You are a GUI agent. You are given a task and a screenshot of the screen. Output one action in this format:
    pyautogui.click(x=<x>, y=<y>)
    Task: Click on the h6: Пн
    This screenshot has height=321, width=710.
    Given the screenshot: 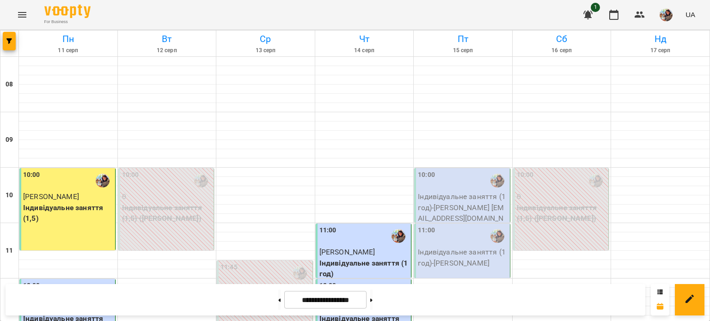 What is the action you would take?
    pyautogui.click(x=68, y=39)
    